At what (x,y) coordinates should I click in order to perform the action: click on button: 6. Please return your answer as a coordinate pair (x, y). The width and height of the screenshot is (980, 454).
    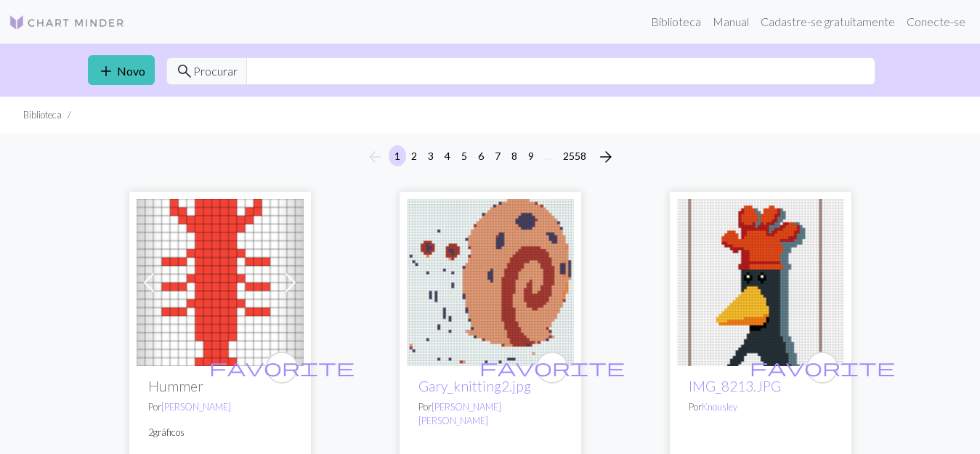
    Looking at the image, I should click on (481, 155).